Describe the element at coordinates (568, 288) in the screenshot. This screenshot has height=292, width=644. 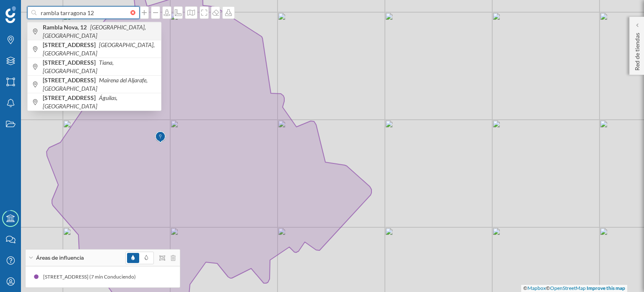
I see `a: OpenStreetMap` at that location.